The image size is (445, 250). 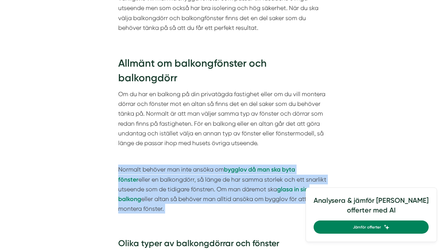 I want to click on a: Jämför offerter, so click(x=371, y=227).